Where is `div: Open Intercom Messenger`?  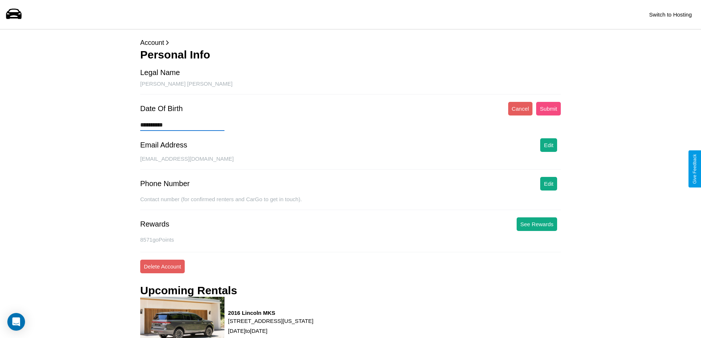 div: Open Intercom Messenger is located at coordinates (16, 322).